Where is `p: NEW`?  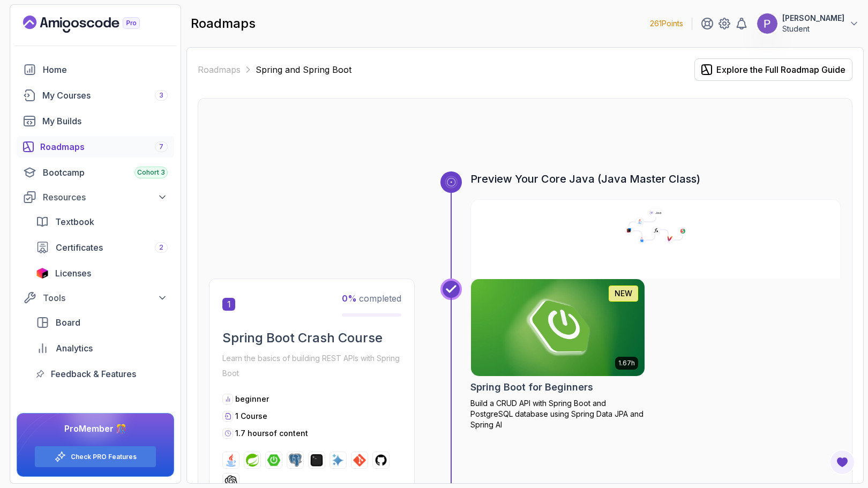
p: NEW is located at coordinates (623, 293).